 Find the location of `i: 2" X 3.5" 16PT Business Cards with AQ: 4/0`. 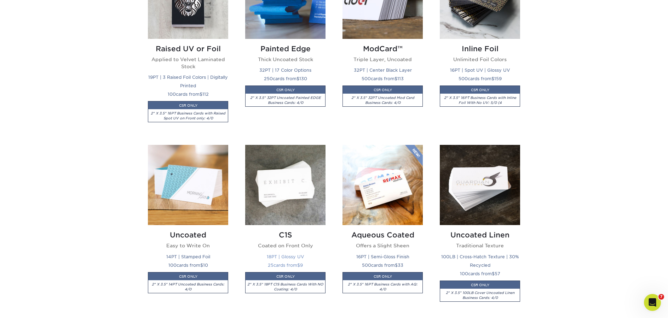

i: 2" X 3.5" 16PT Business Cards with AQ: 4/0 is located at coordinates (382, 287).